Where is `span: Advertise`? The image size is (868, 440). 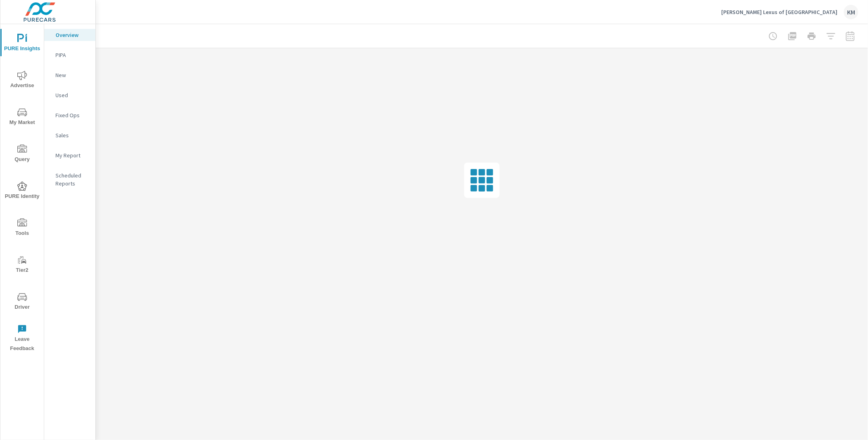 span: Advertise is located at coordinates (22, 80).